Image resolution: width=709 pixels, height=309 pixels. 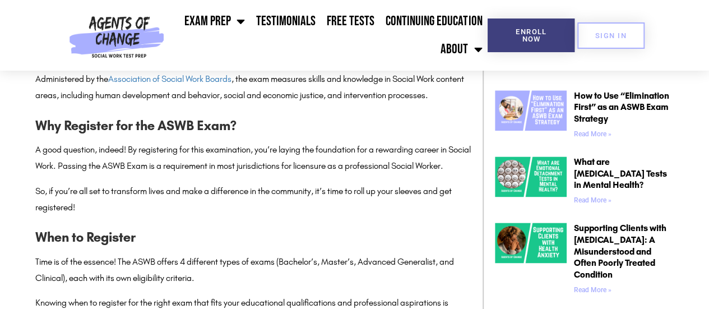 What do you see at coordinates (530, 260) in the screenshot?
I see `a: Health Anxiety A Misunderstood and Often Poorly Treated Condition` at bounding box center [530, 260].